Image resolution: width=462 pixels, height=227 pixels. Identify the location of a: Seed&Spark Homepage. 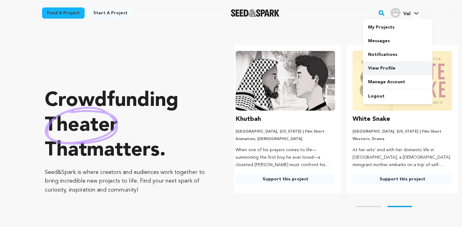
(255, 13).